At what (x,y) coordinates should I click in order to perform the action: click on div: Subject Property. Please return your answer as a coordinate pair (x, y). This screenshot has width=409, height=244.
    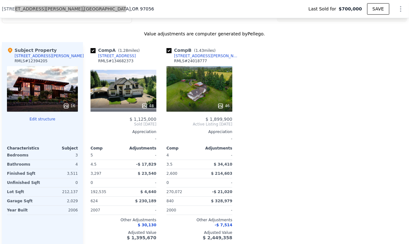
    Looking at the image, I should click on (32, 50).